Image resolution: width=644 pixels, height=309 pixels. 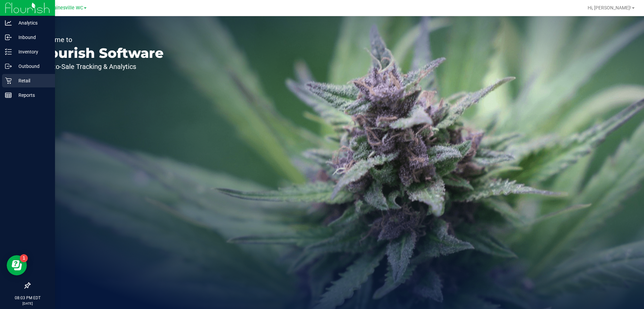 What do you see at coordinates (66, 8) in the screenshot?
I see `span: Gainesville WC` at bounding box center [66, 8].